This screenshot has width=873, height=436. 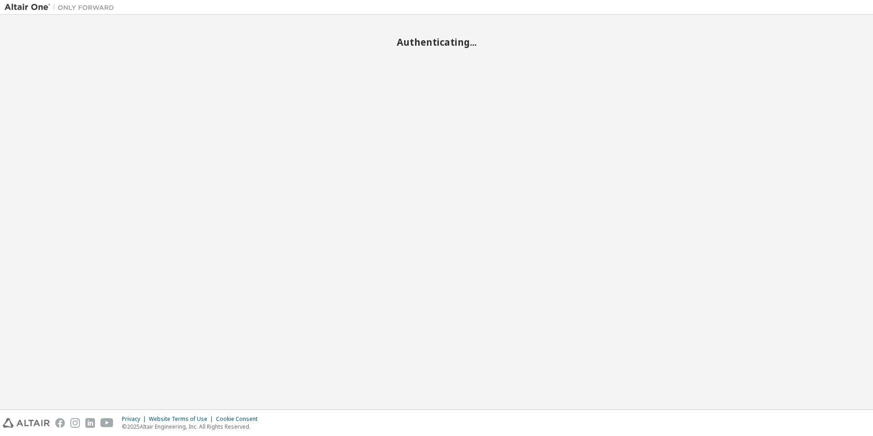 I want to click on div: Website Terms of Use, so click(x=182, y=419).